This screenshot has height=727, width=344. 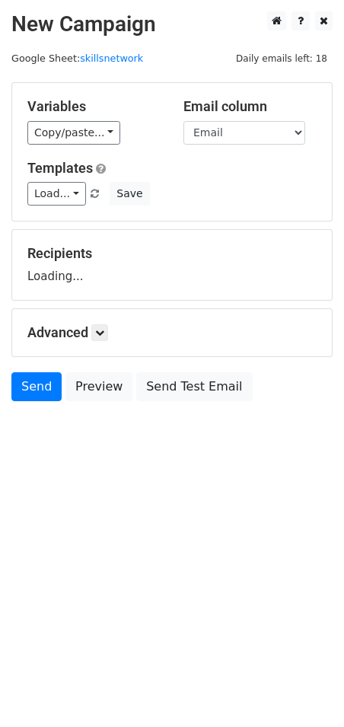 I want to click on a: Send, so click(x=37, y=387).